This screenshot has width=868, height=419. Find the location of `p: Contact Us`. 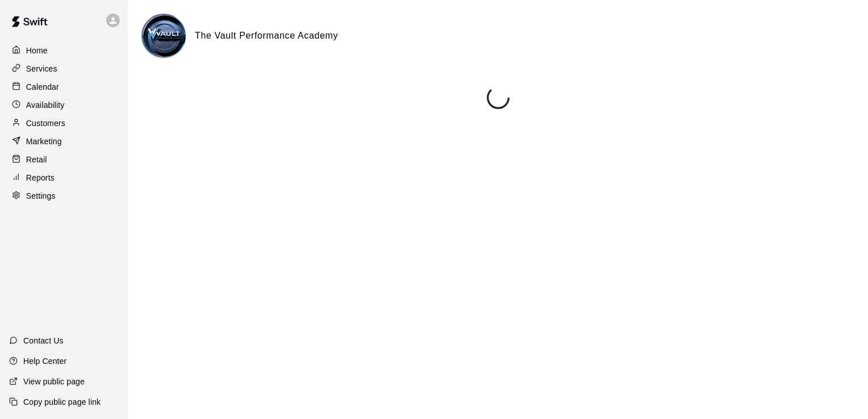

p: Contact Us is located at coordinates (43, 341).